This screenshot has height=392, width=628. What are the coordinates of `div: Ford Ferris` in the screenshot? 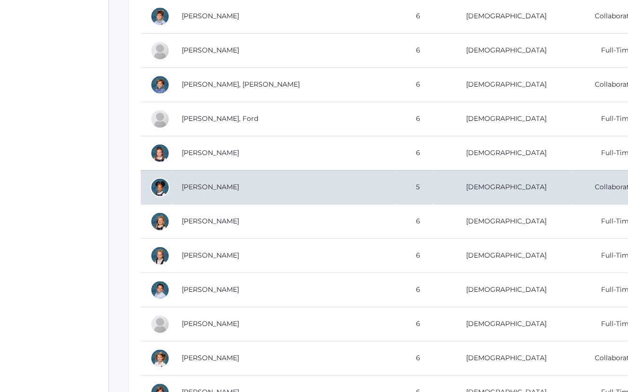 It's located at (160, 119).